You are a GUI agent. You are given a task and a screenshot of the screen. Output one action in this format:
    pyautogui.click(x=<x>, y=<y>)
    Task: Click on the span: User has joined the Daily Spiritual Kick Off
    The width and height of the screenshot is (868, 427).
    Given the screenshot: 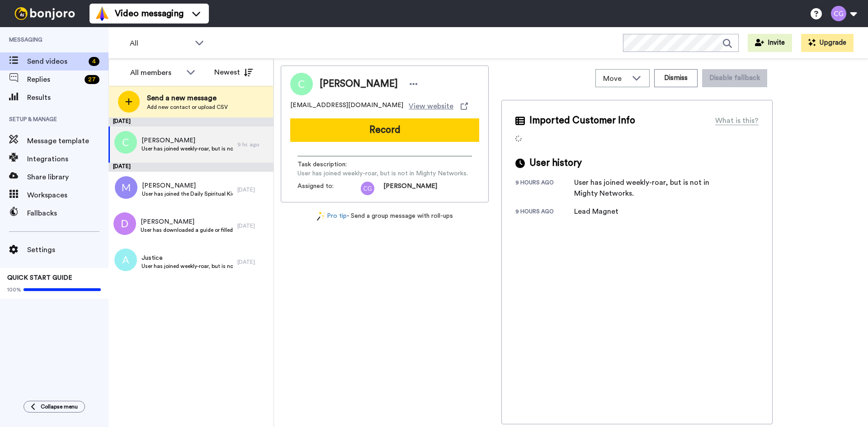 What is the action you would take?
    pyautogui.click(x=187, y=194)
    